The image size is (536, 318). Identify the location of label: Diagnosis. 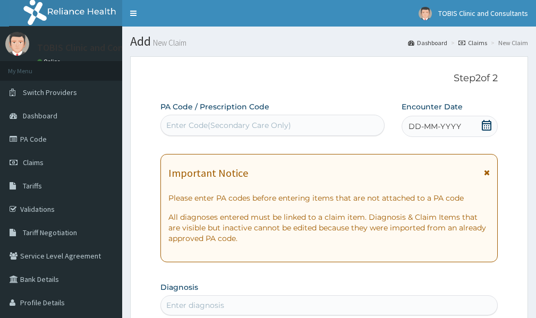
(179, 287).